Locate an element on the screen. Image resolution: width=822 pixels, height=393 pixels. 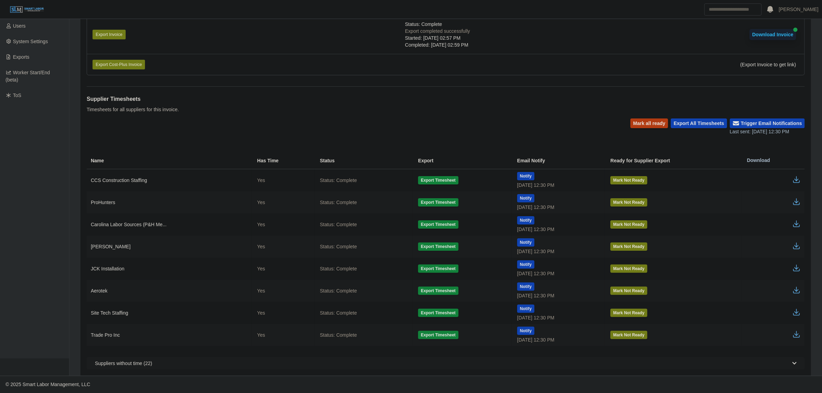
img: SLM Logo is located at coordinates (27, 10).